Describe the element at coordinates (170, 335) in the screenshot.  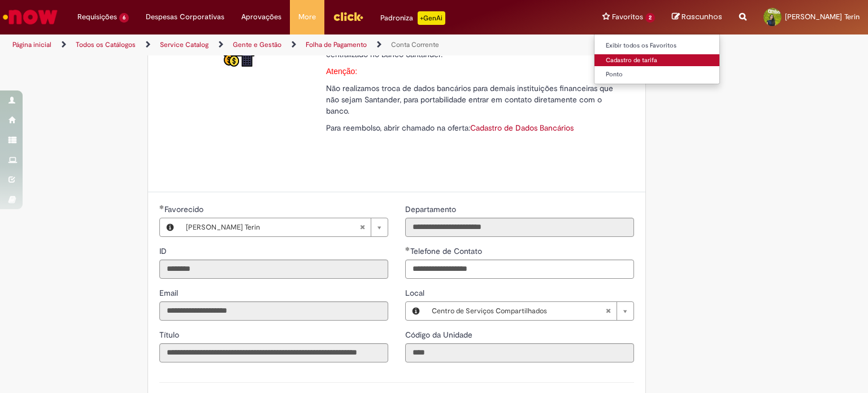
I see `label: Somente leitura - Título` at that location.